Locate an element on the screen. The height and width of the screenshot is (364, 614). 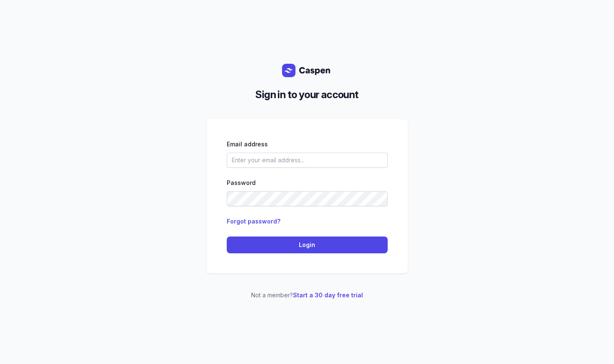
button: Login is located at coordinates (307, 245).